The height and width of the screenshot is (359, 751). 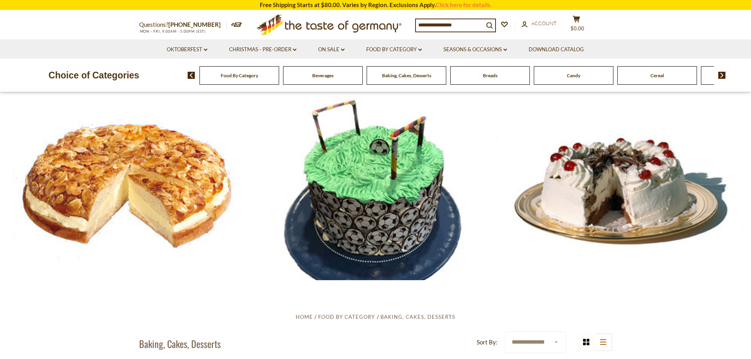 I want to click on a: Seasons & Occasions, so click(x=475, y=50).